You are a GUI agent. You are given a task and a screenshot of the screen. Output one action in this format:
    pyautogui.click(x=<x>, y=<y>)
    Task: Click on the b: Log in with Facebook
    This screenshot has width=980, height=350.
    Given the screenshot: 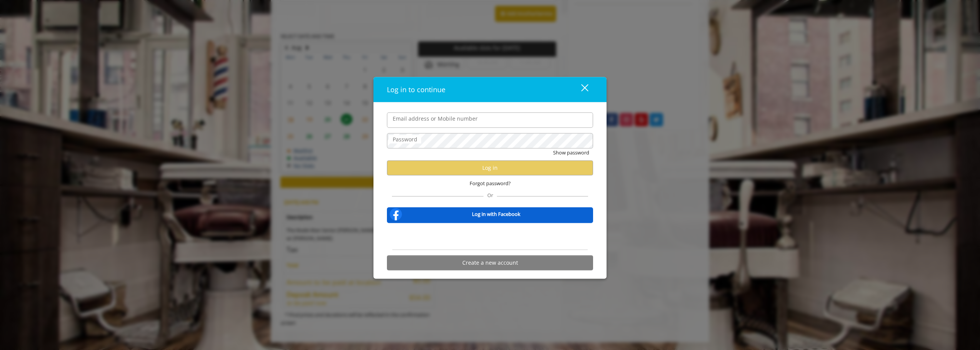 What is the action you would take?
    pyautogui.click(x=496, y=214)
    